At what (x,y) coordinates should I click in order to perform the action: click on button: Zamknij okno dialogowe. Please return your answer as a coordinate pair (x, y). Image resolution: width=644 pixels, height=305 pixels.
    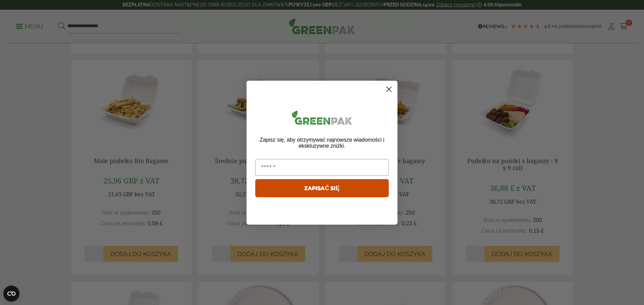
    Looking at the image, I should click on (389, 89).